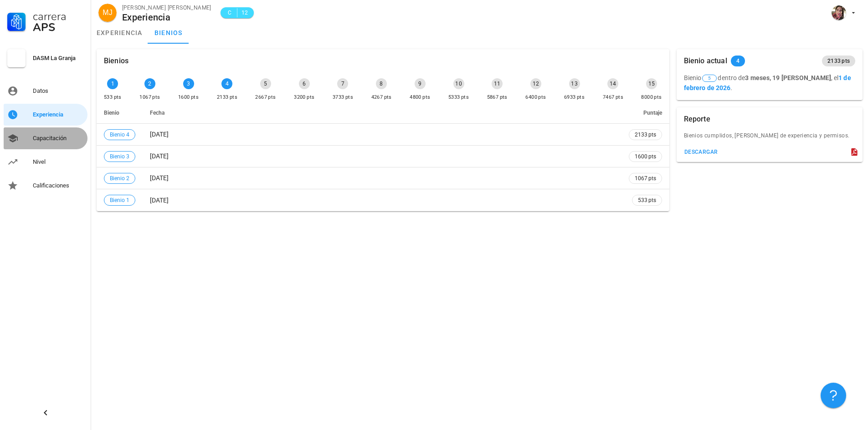 The height and width of the screenshot is (430, 868). I want to click on span: MJ, so click(107, 13).